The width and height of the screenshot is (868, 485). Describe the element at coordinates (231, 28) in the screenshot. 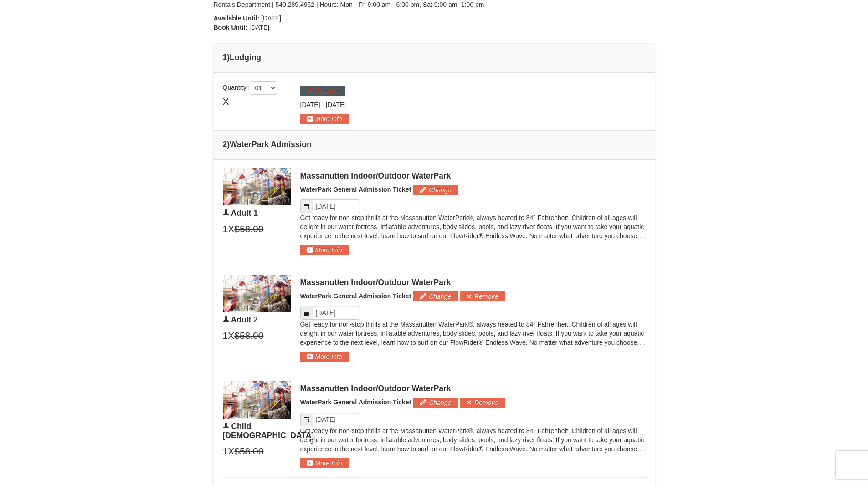

I see `strong: Book Until:` at that location.